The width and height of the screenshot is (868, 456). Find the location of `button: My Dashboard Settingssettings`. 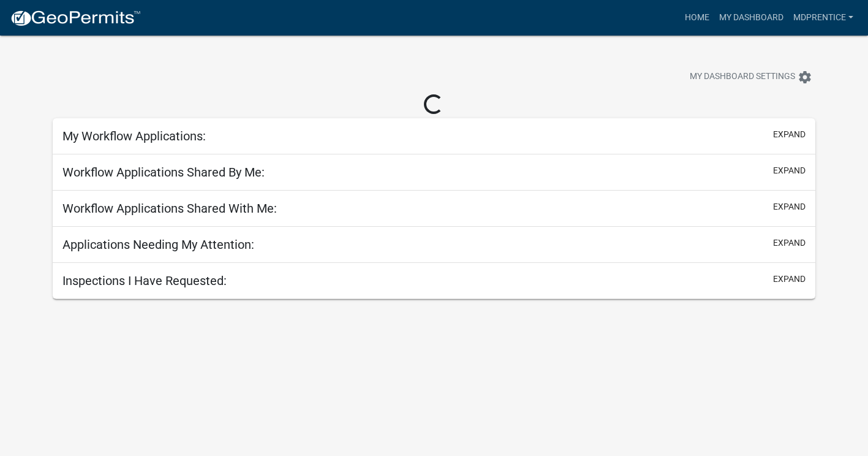

button: My Dashboard Settingssettings is located at coordinates (751, 76).